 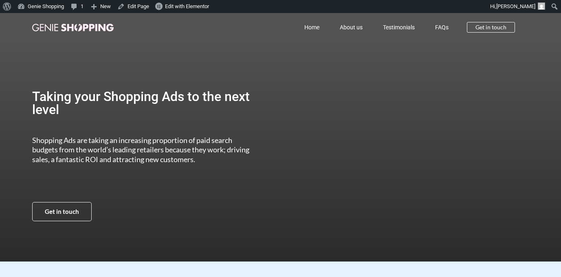 I want to click on a: FAQs, so click(x=442, y=27).